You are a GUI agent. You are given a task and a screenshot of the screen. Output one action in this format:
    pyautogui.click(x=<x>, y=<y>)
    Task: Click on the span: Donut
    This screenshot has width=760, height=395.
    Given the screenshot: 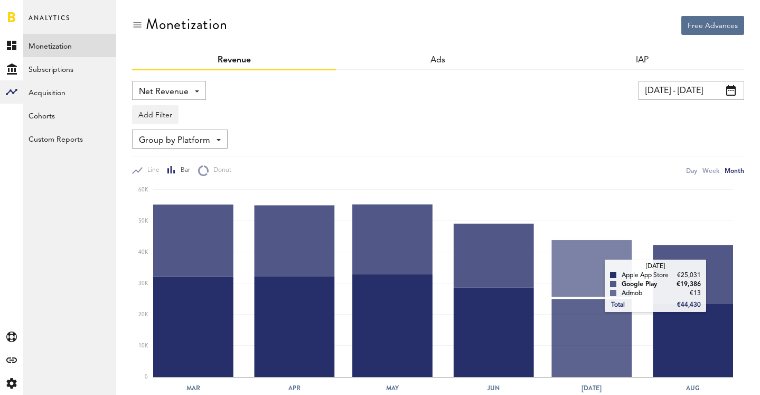 What is the action you would take?
    pyautogui.click(x=220, y=170)
    